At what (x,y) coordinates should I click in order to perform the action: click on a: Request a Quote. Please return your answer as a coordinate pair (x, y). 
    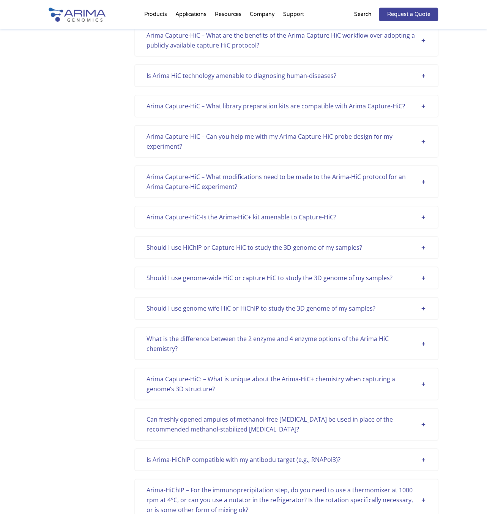
    Looking at the image, I should click on (409, 14).